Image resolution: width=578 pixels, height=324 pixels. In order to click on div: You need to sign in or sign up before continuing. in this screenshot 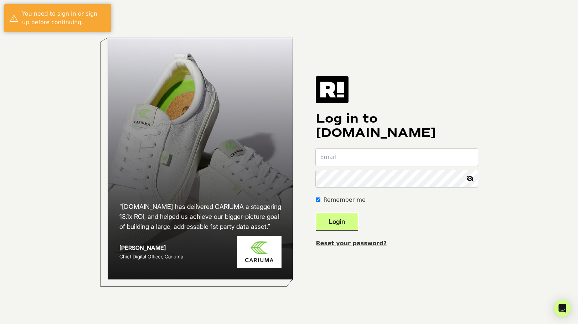, I will do `click(64, 18)`.